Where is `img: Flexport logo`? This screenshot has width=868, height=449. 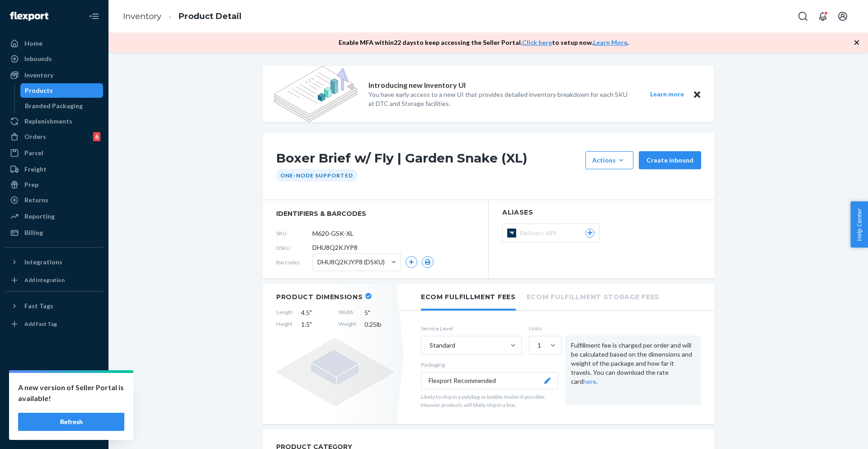
img: Flexport logo is located at coordinates (29, 16).